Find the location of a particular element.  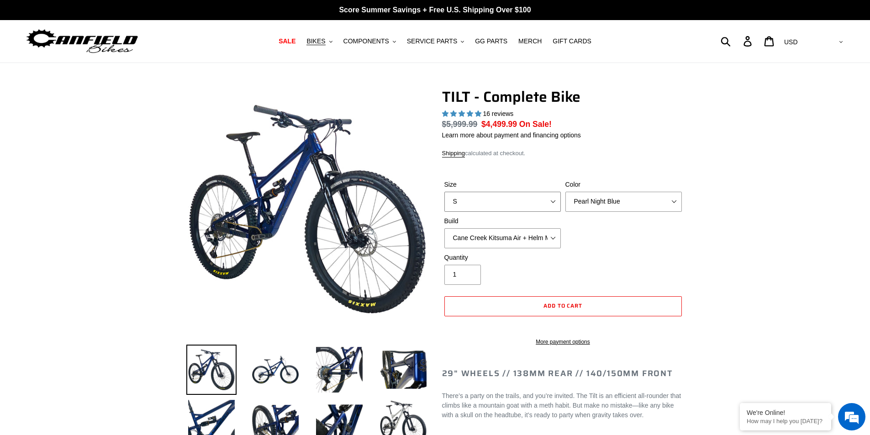

span: 16 reviews is located at coordinates (498, 114).